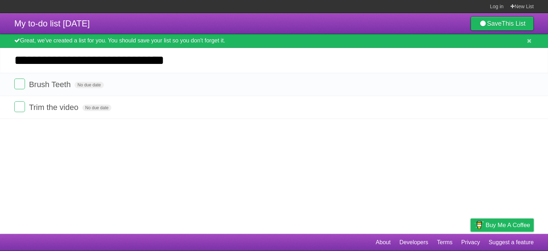  Describe the element at coordinates (383, 242) in the screenshot. I see `a: About` at that location.